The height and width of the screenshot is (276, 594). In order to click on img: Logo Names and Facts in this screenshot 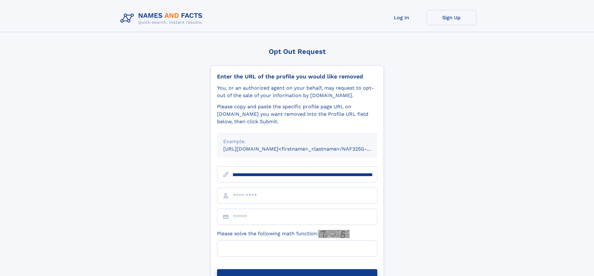, I will do `click(163, 18)`.